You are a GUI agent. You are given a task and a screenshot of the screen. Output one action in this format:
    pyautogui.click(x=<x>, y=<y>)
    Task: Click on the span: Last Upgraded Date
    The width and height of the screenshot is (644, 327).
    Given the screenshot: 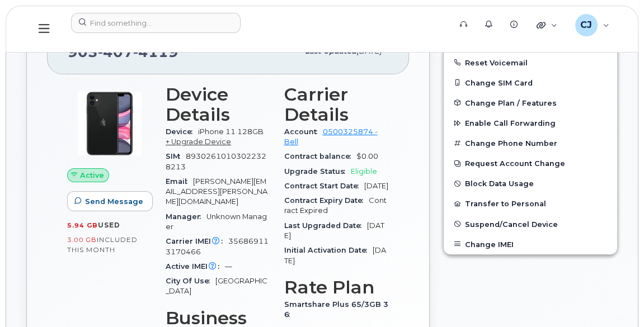 What is the action you would take?
    pyautogui.click(x=326, y=226)
    